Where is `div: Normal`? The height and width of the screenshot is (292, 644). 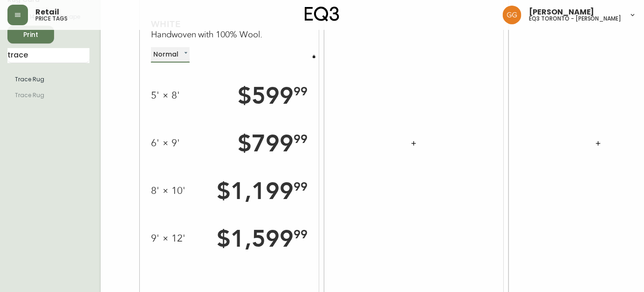 div: Normal is located at coordinates (170, 54).